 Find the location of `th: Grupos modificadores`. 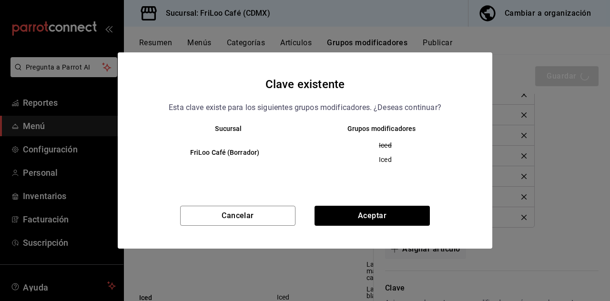

th: Grupos modificadores is located at coordinates (389, 129).